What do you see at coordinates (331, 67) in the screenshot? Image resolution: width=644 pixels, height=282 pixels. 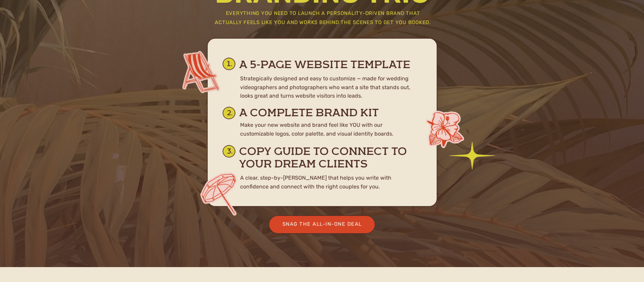 I see `h2: A 5-page website template` at bounding box center [331, 67].